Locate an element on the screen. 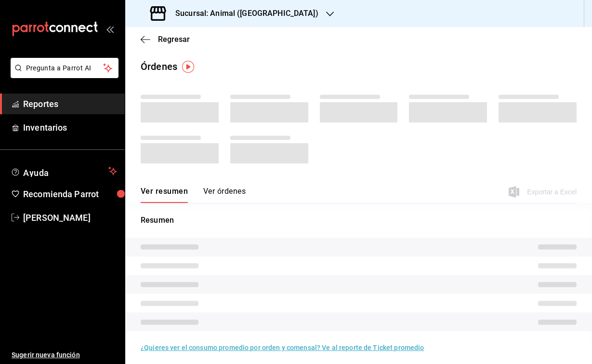  span: Inventarios is located at coordinates (70, 127).